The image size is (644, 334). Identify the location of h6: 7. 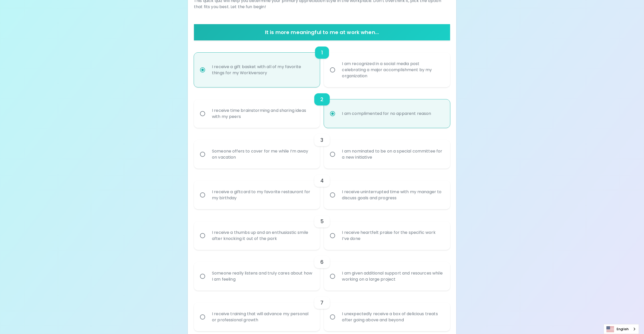
(322, 303).